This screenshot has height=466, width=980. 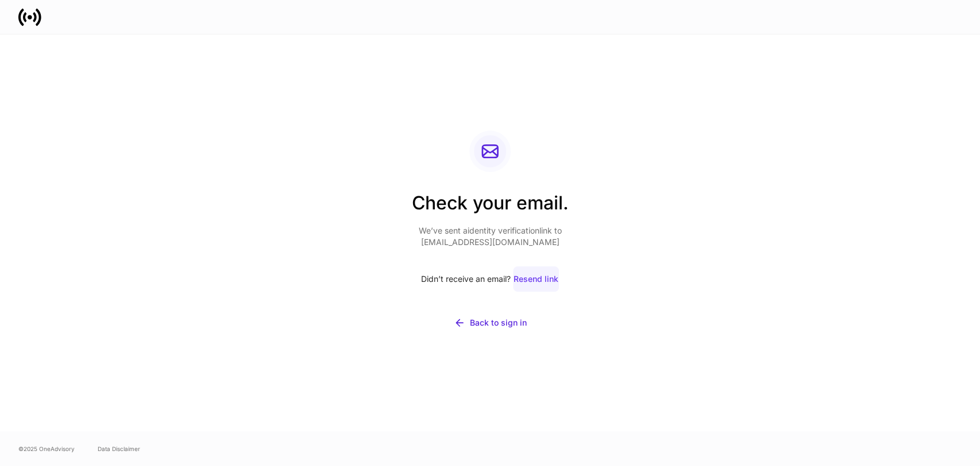 I want to click on div: Back to sign in, so click(x=498, y=322).